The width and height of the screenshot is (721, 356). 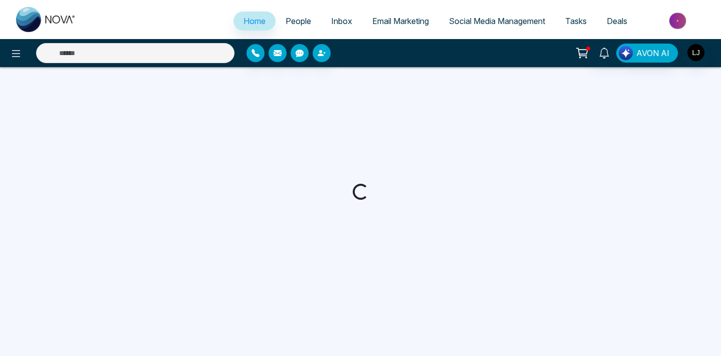 What do you see at coordinates (617, 21) in the screenshot?
I see `a: Deals` at bounding box center [617, 21].